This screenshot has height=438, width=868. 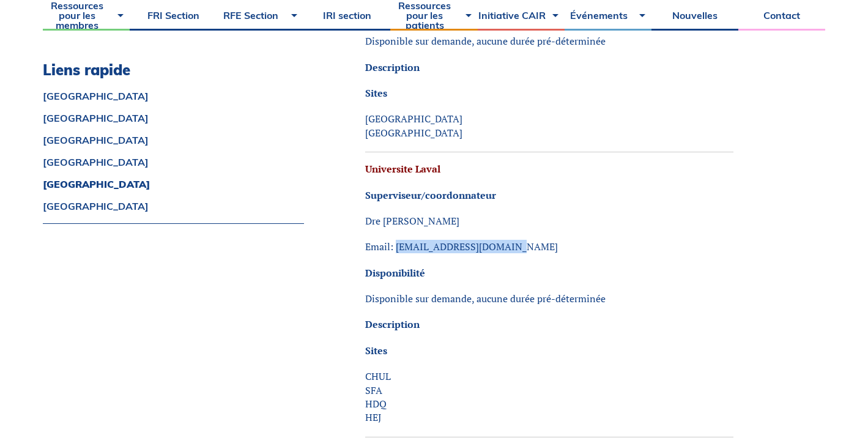 What do you see at coordinates (549, 397) in the screenshot?
I see `p: CHUL SFA HDQ HEJ` at bounding box center [549, 397].